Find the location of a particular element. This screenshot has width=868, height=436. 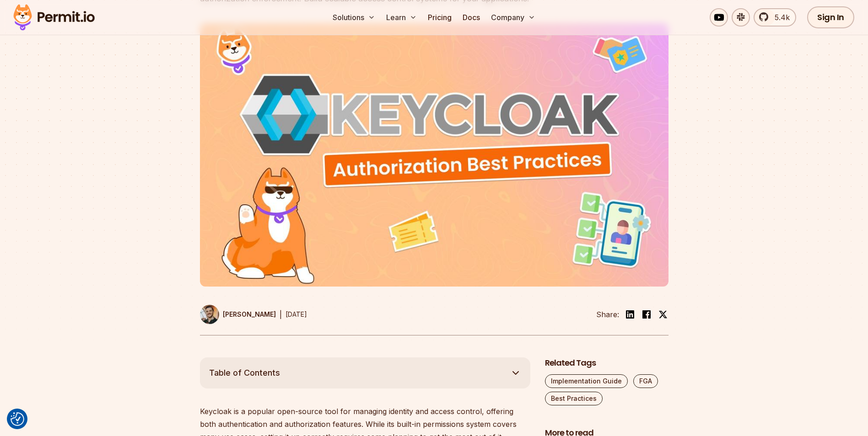

a: Best Practices is located at coordinates (573, 398).